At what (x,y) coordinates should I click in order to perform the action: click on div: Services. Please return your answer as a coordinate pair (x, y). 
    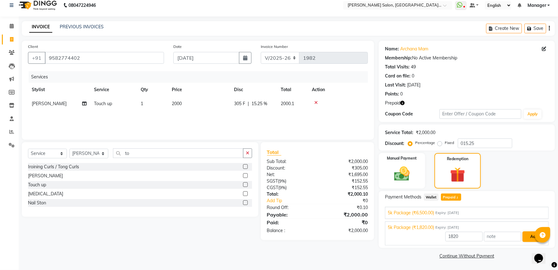
    Looking at the image, I should click on (200, 77).